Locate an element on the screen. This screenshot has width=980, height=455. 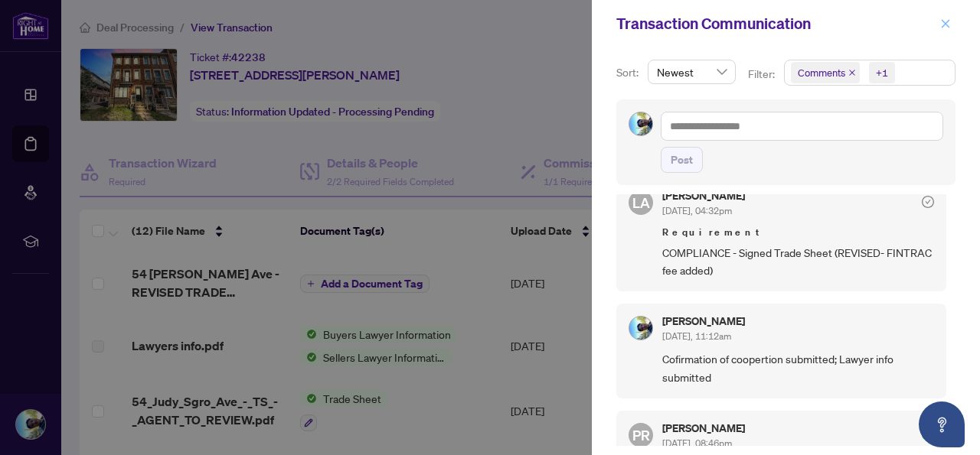
p: Filter: is located at coordinates (763, 75).